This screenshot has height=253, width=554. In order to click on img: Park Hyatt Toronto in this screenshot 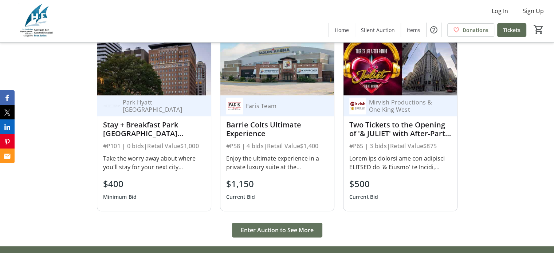, I will do `click(111, 106)`.